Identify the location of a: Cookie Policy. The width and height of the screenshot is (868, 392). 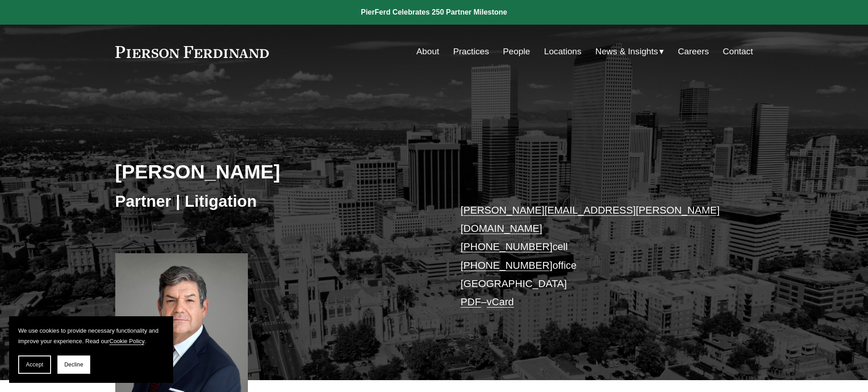
(127, 341).